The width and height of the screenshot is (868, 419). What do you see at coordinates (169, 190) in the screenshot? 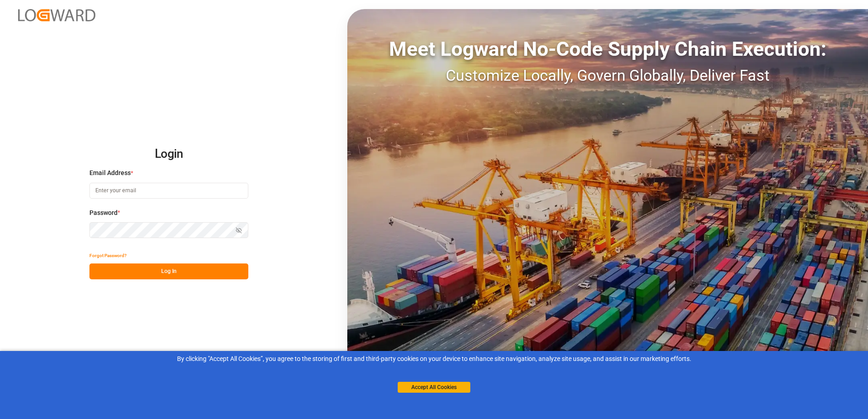
I see `input: Enter your email` at bounding box center [169, 190].